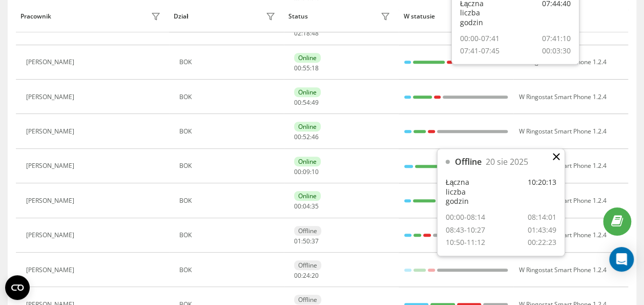 This screenshot has width=644, height=305. What do you see at coordinates (507, 161) in the screenshot?
I see `div: 20 sie 2025` at bounding box center [507, 161].